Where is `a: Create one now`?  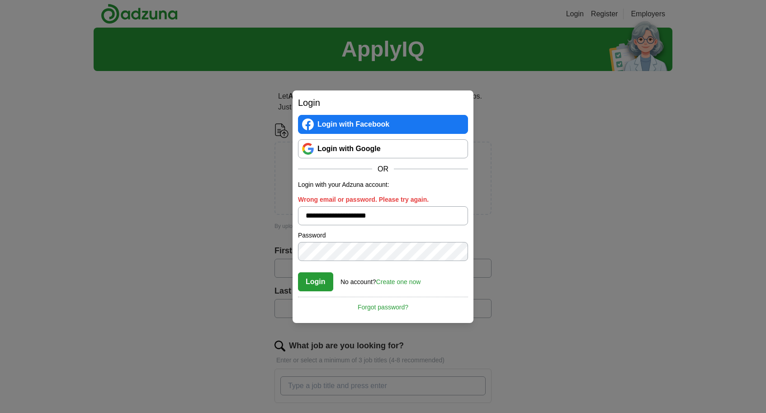
a: Create one now is located at coordinates (398, 282).